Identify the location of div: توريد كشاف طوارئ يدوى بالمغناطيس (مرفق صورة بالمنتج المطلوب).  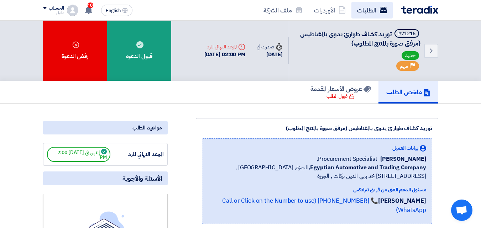
(317, 129).